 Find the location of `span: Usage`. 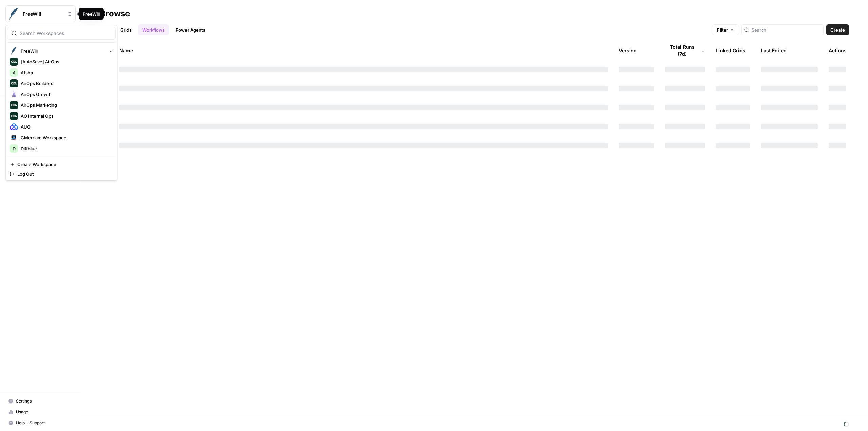

span: Usage is located at coordinates (44, 412).